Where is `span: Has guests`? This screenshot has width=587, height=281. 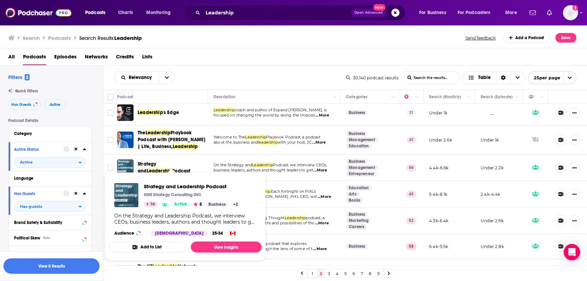
span: Has guests is located at coordinates (31, 206).